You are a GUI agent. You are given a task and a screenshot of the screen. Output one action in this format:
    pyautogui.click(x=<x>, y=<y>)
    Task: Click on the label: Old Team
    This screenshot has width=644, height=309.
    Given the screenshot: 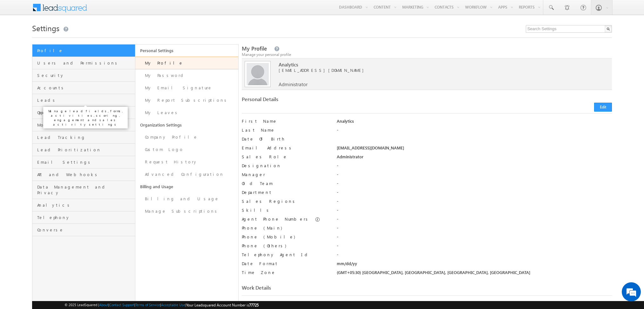 What is the action you would take?
    pyautogui.click(x=284, y=183)
    